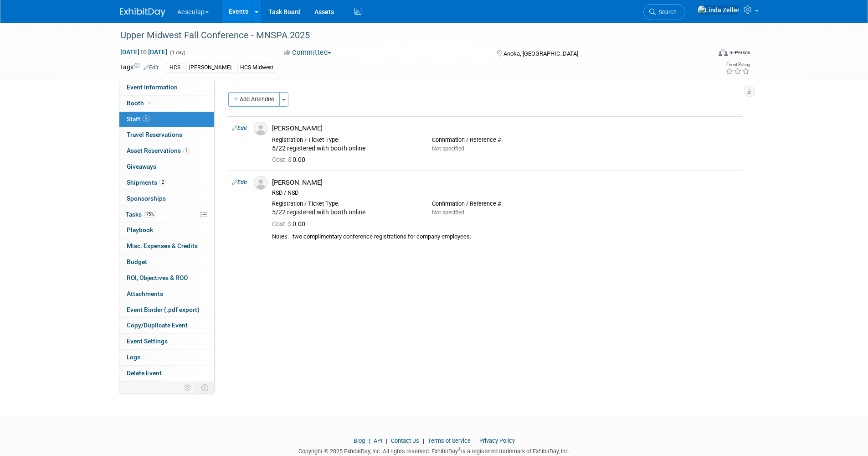  Describe the element at coordinates (504, 193) in the screenshot. I see `div: RSD / NSD` at that location.